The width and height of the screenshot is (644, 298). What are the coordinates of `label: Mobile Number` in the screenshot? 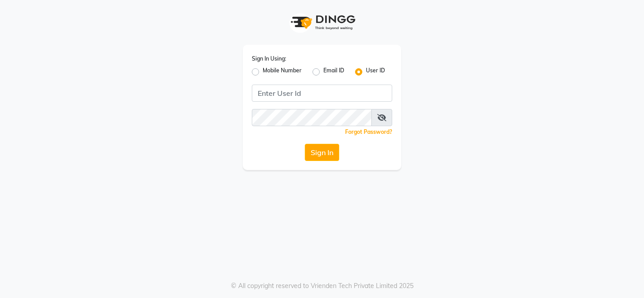 It's located at (282, 72).